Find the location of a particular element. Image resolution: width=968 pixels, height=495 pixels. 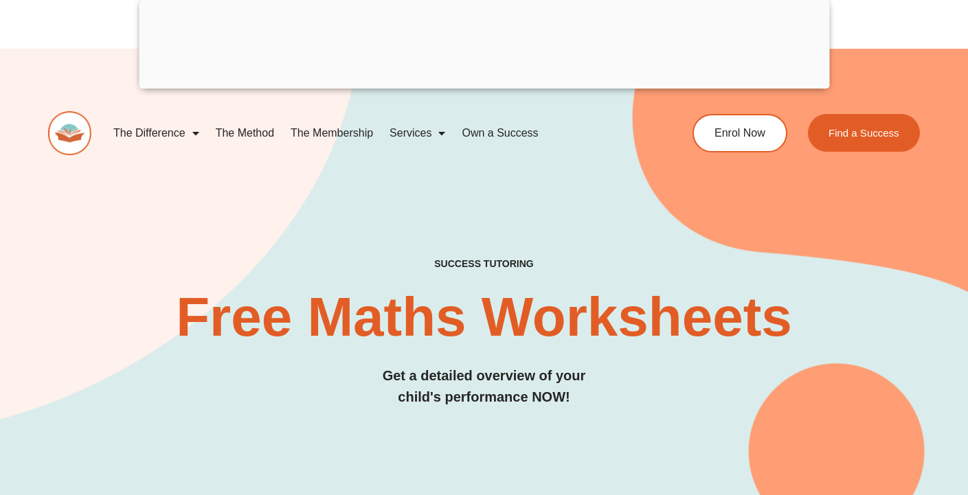

h2: Free Maths Worksheets​ is located at coordinates (484, 317).